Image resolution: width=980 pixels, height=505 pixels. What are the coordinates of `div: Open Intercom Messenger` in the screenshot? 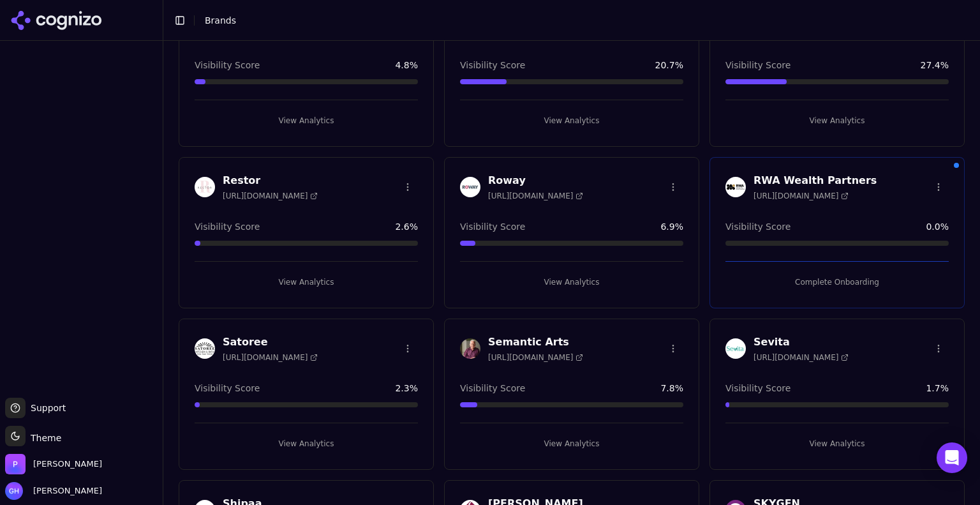 It's located at (952, 457).